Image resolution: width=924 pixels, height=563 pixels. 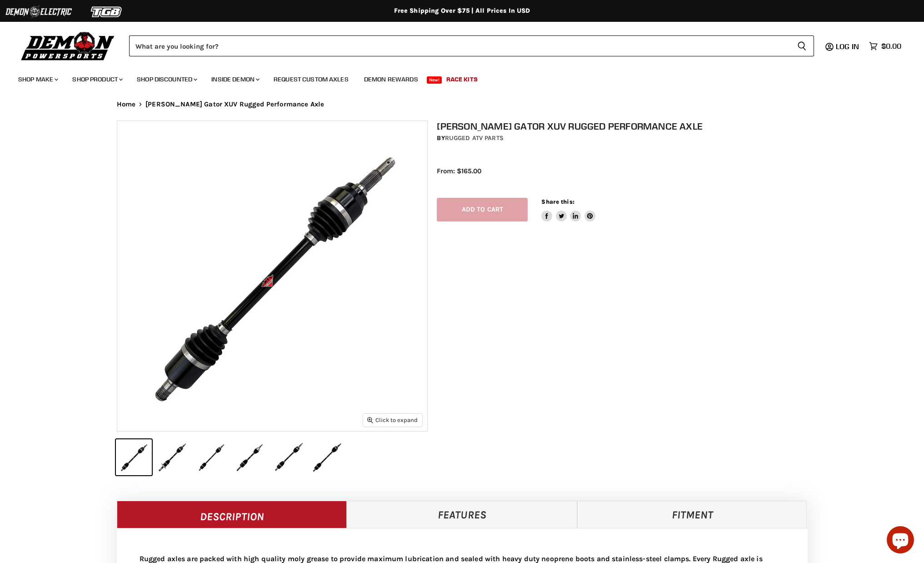 What do you see at coordinates (462, 11) in the screenshot?
I see `div: Free Shipping Over $75 | All Prices In USD` at bounding box center [462, 11].